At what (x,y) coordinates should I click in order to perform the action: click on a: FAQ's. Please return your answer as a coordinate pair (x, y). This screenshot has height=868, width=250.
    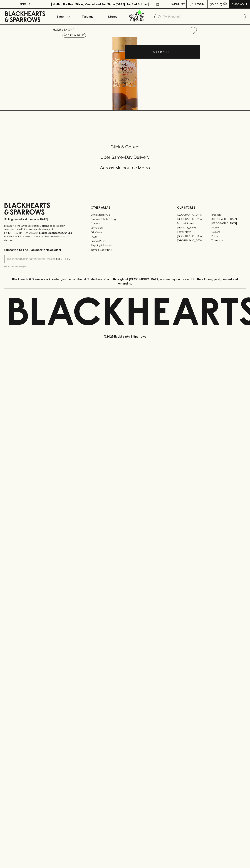
    Looking at the image, I should click on (125, 236).